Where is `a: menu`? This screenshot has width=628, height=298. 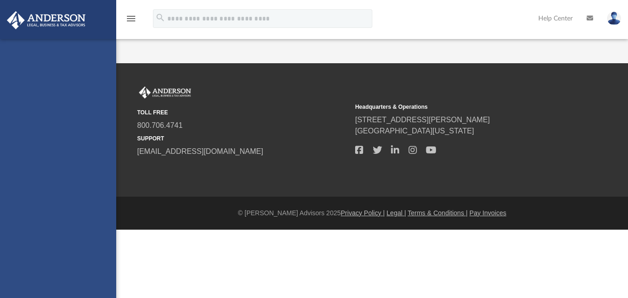
a: menu is located at coordinates (131, 21).